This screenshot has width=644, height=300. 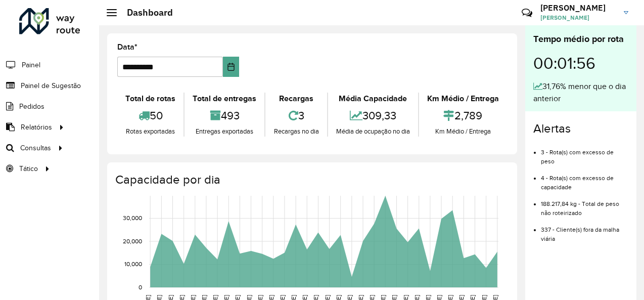 What do you see at coordinates (150, 98) in the screenshot?
I see `div: Total de rotas` at bounding box center [150, 98].